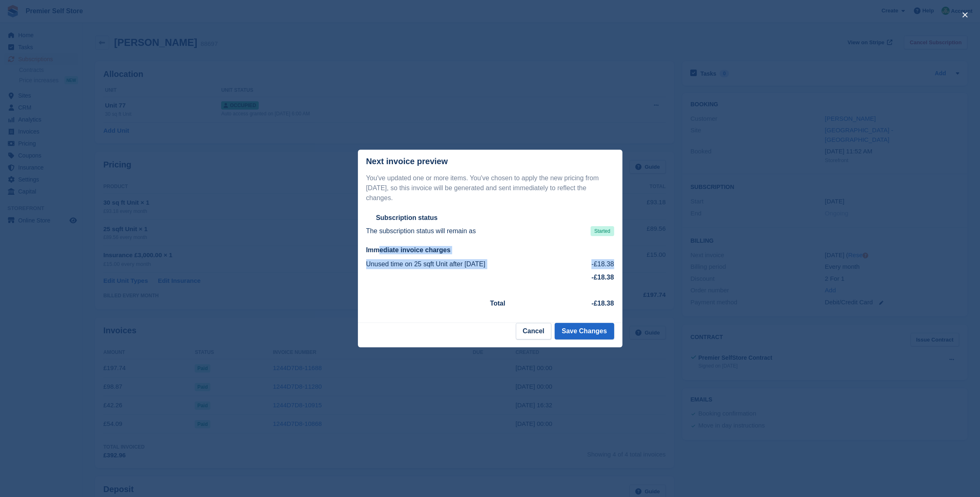 This screenshot has height=497, width=980. What do you see at coordinates (497, 303) in the screenshot?
I see `strong: Total` at bounding box center [497, 303].